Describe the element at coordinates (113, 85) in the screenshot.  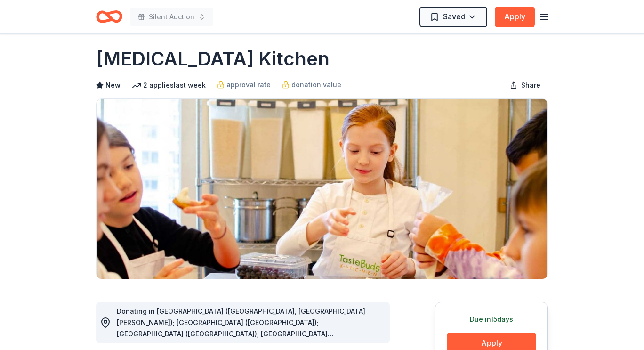
I see `span: New` at that location.